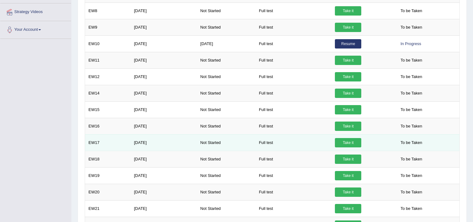  I want to click on td: EW9, so click(108, 27).